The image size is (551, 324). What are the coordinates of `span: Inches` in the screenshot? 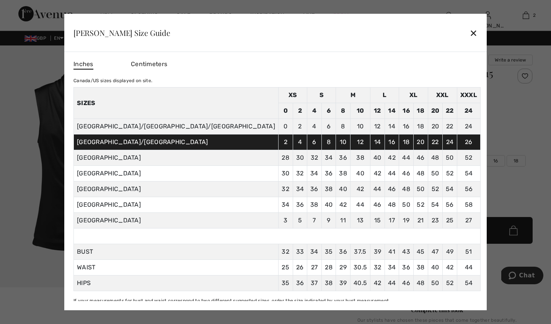 It's located at (83, 65).